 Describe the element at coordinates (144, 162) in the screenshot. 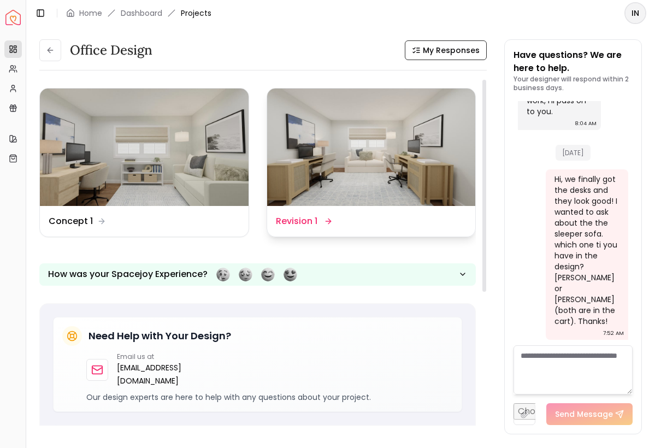

I see `a: Concept 1Concept 1` at that location.